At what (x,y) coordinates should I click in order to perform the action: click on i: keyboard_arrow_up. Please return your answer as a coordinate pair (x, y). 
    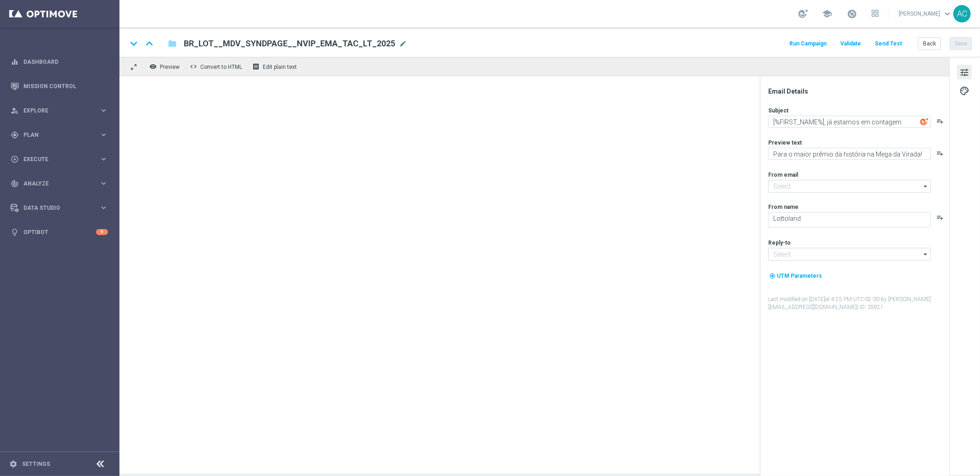
    Looking at the image, I should click on (149, 44).